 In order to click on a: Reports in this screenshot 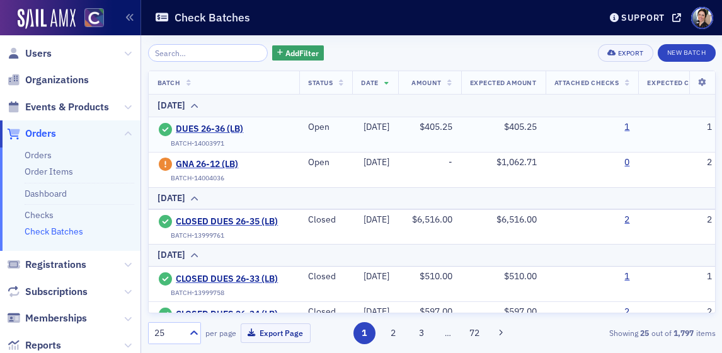, I will do `click(34, 345)`.